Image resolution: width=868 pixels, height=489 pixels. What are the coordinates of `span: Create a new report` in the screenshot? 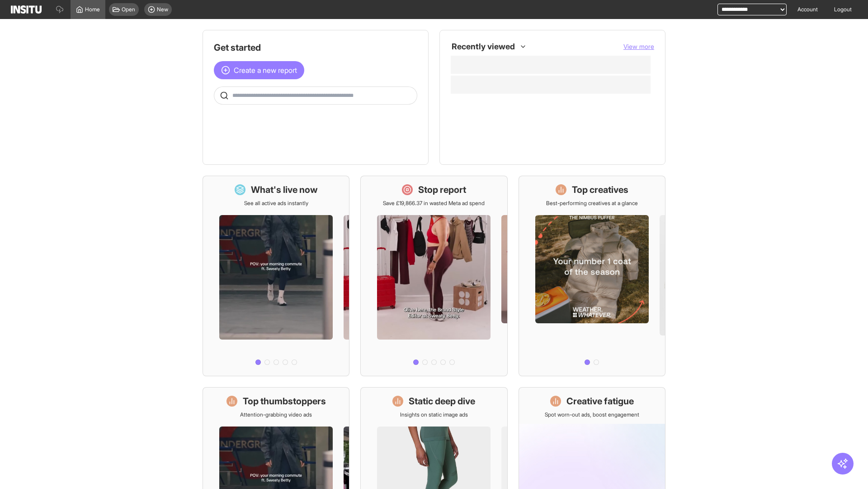 It's located at (266, 70).